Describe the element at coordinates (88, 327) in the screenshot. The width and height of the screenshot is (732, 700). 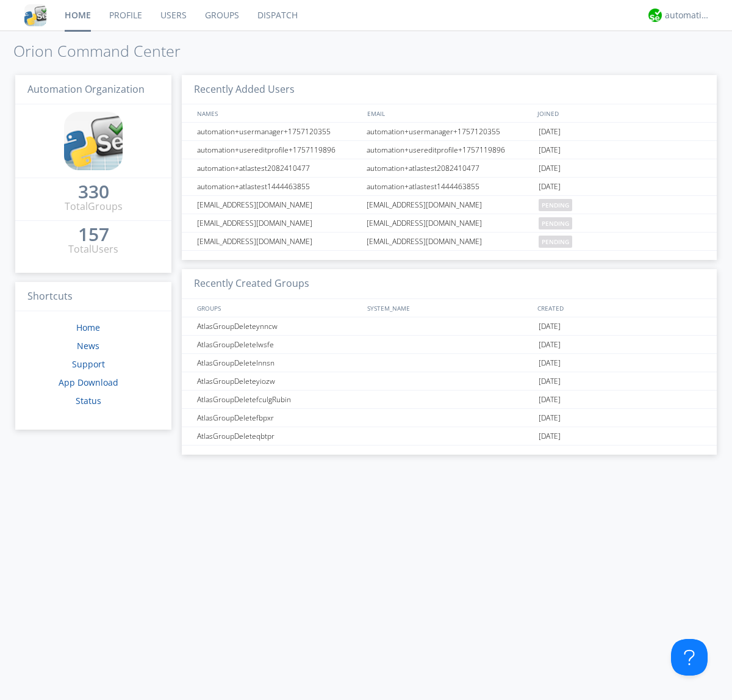
I see `a: Home` at that location.